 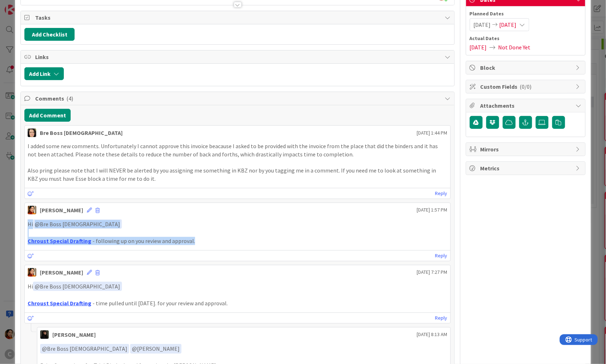 What do you see at coordinates (238, 18) in the screenshot?
I see `span: Tasks` at bounding box center [238, 18].